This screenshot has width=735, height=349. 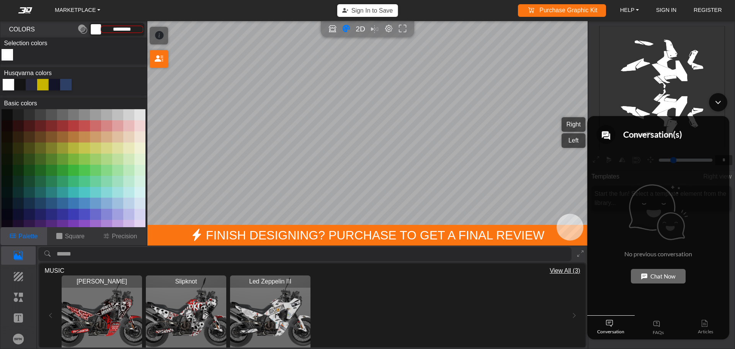 What do you see at coordinates (367, 235) in the screenshot?
I see `span: Finish Designing? Purchase to get a final review` at bounding box center [367, 235].